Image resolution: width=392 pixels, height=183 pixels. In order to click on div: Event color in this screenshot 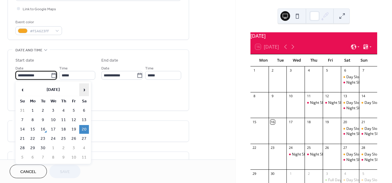, I will do `click(38, 22)`.